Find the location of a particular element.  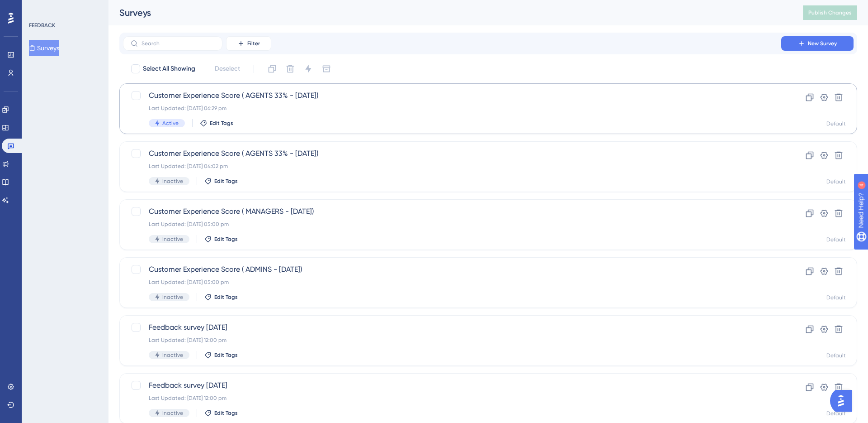

button: Publish Changes is located at coordinates (830, 13).